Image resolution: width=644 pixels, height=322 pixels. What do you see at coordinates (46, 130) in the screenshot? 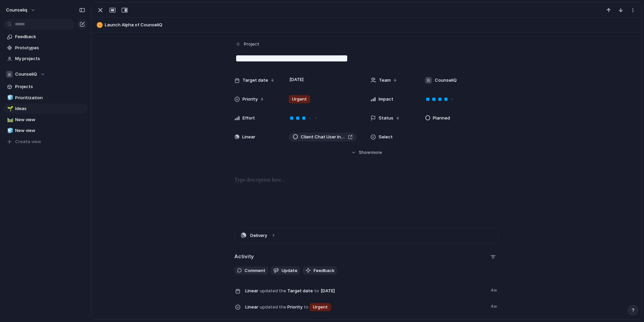
I see `div: 🧊New view` at bounding box center [46, 130].